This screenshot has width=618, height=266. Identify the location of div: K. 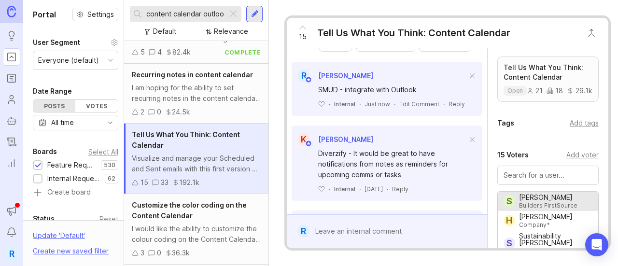
(304, 140).